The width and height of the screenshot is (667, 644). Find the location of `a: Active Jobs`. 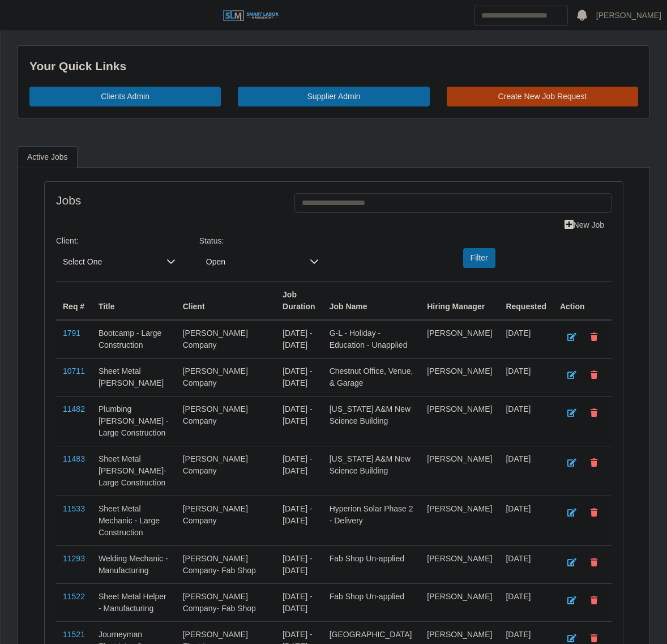

a: Active Jobs is located at coordinates (48, 157).